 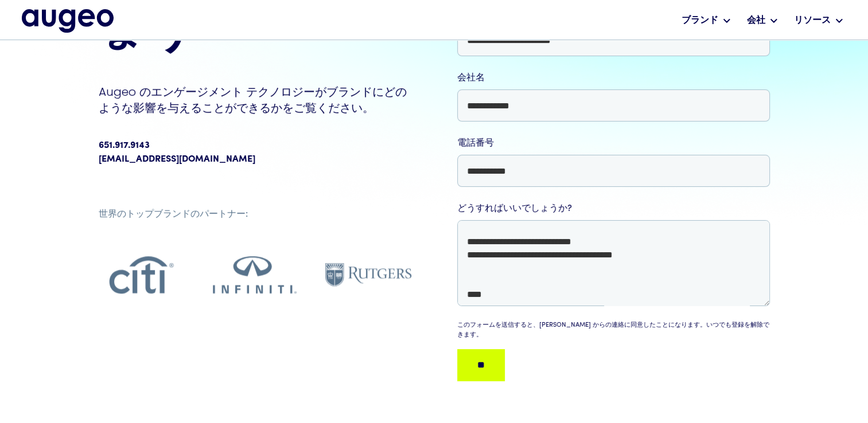 I want to click on div: 世界のトップブランドのパートナー:, so click(x=255, y=214).